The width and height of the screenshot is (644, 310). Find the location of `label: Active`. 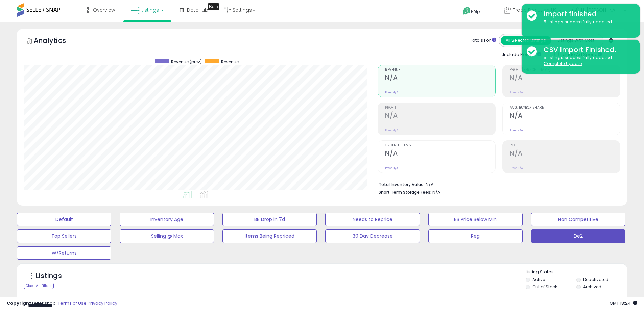

label: Active is located at coordinates (539, 280).